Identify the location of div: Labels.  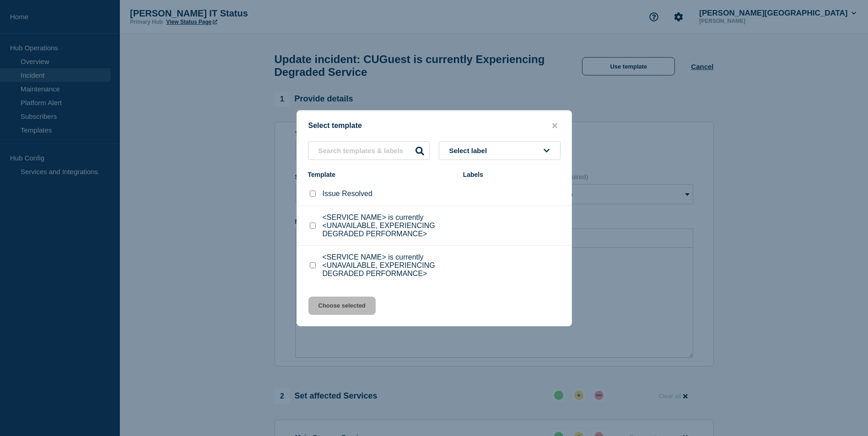
(511, 175).